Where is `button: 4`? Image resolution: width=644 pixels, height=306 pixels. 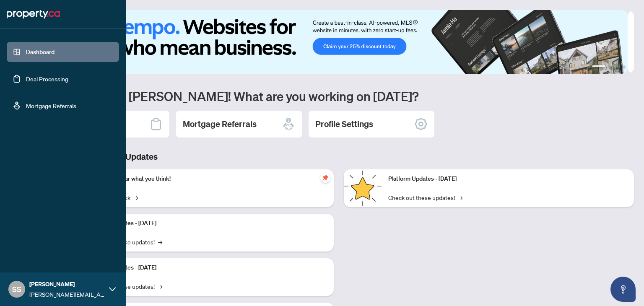 button: 4 is located at coordinates (624, 67).